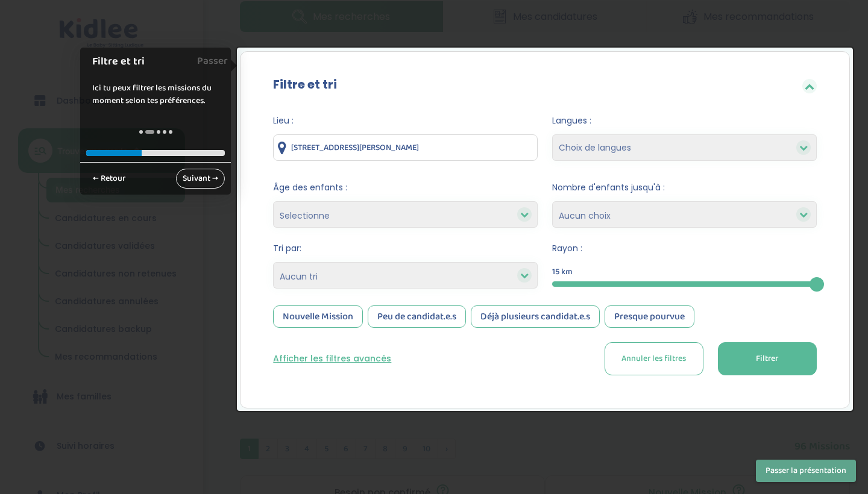 This screenshot has width=868, height=494. Describe the element at coordinates (155, 95) in the screenshot. I see `div: Ici tu peux filtrer les missions du moment selon tes préférences.` at that location.